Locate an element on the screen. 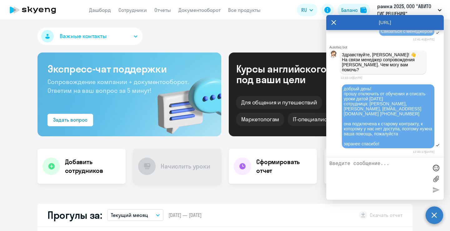  h4: Добавить сотрудников is located at coordinates (93, 166).